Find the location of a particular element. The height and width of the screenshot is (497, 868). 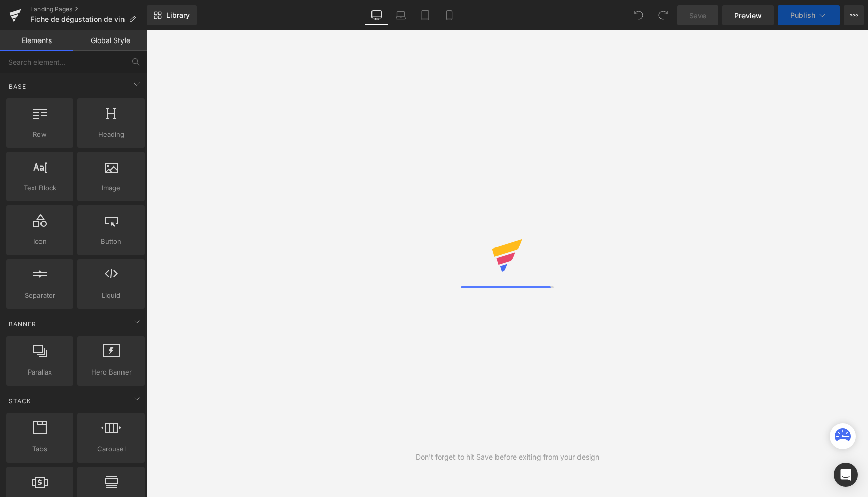

span: Liquid is located at coordinates (111, 295).